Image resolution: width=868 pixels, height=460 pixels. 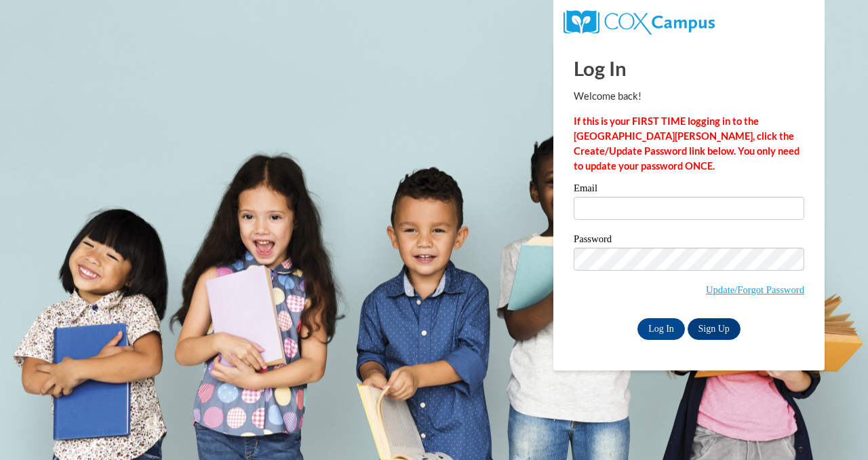 What do you see at coordinates (661, 329) in the screenshot?
I see `input: Log In` at bounding box center [661, 329].